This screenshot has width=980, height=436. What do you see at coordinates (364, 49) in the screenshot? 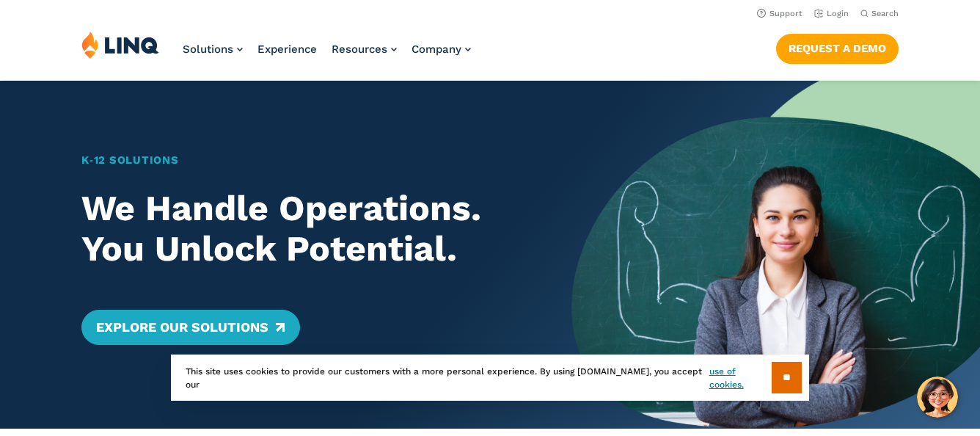
I see `a: Resources` at bounding box center [364, 49].